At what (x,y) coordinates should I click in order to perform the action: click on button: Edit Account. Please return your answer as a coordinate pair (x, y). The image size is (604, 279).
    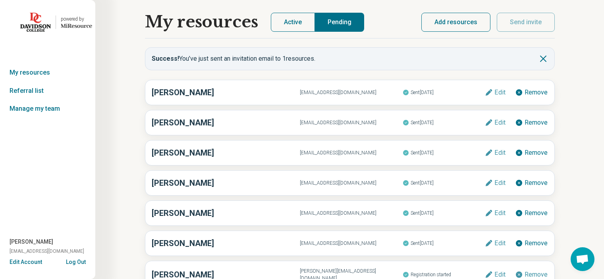
    Looking at the image, I should click on (26, 262).